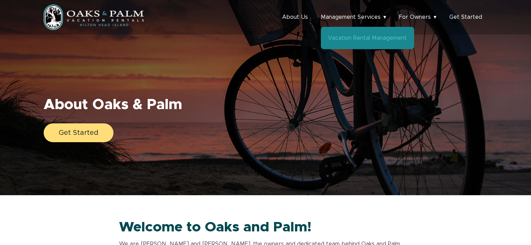 This screenshot has width=531, height=245. Describe the element at coordinates (113, 105) in the screenshot. I see `h1: About Oaks & Palm` at that location.